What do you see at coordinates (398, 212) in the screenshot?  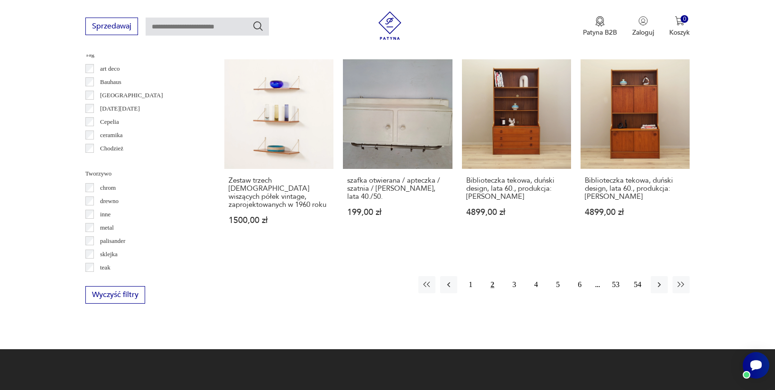 I see `p: 199,00 zł` at bounding box center [398, 212].